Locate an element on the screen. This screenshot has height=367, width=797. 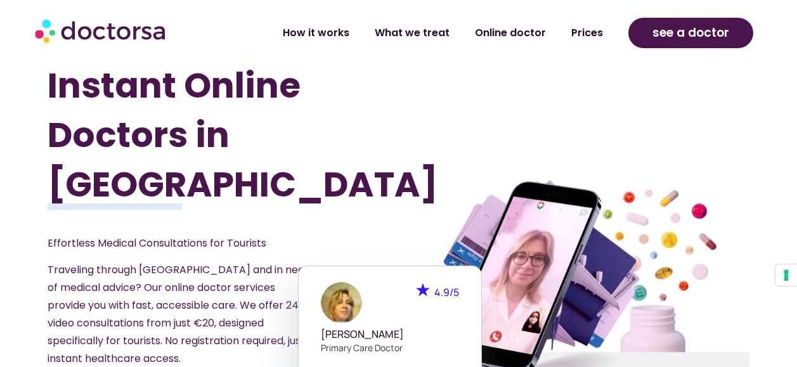
span: see a doctor is located at coordinates (691, 33).